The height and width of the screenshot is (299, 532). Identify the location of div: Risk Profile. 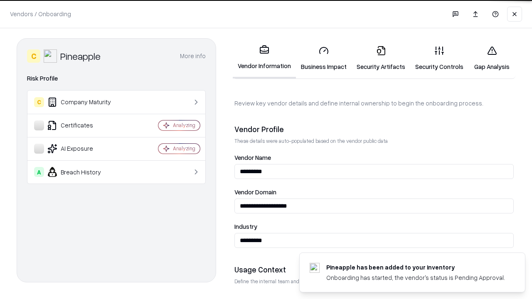
(116, 79).